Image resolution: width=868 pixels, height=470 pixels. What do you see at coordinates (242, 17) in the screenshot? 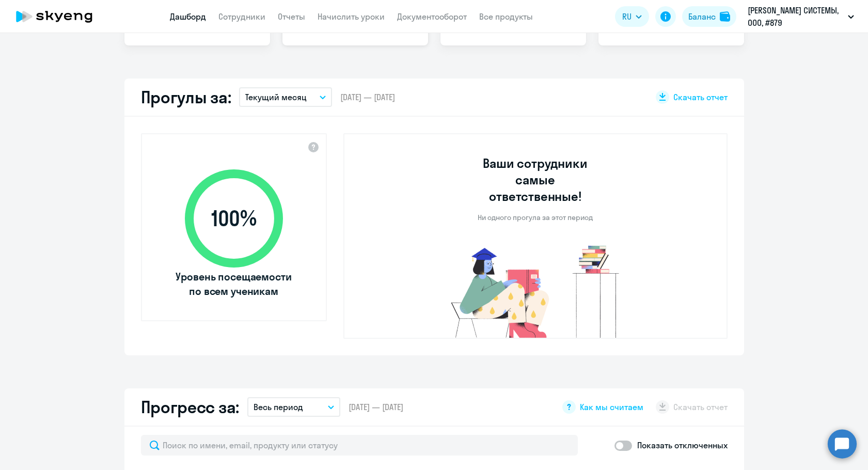
I see `a: Сотрудники` at bounding box center [242, 17].